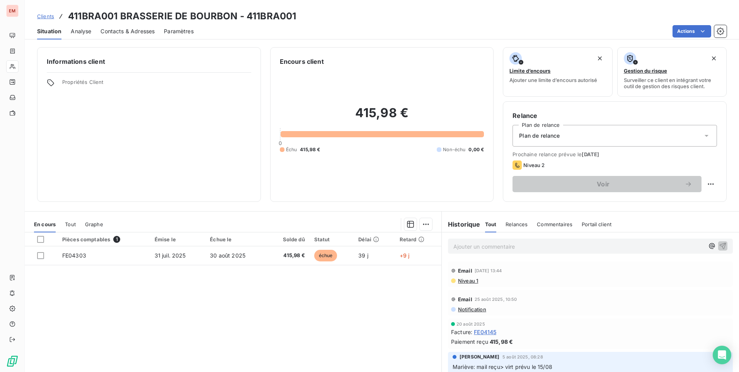  What do you see at coordinates (646, 71) in the screenshot?
I see `span: Gestion du risque` at bounding box center [646, 71].